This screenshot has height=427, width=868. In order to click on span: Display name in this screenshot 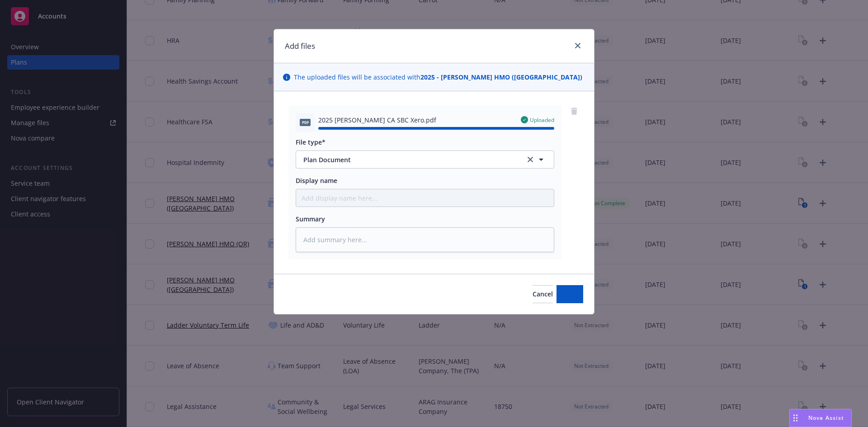, I will do `click(317, 180)`.